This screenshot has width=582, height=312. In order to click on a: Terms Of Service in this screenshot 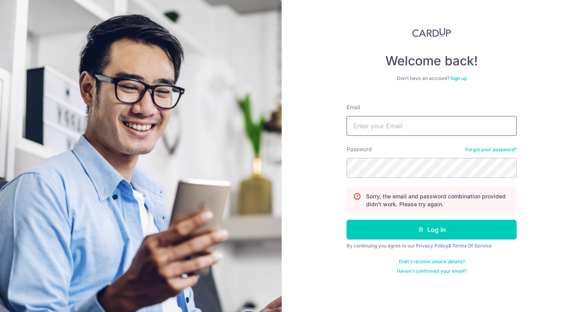, I will do `click(472, 245)`.